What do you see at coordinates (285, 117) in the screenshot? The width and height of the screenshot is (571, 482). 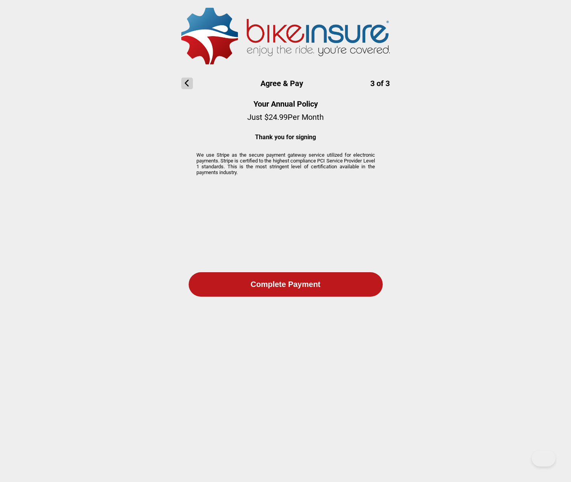 I see `p: Just $ 24.99 Per Month` at bounding box center [285, 117].